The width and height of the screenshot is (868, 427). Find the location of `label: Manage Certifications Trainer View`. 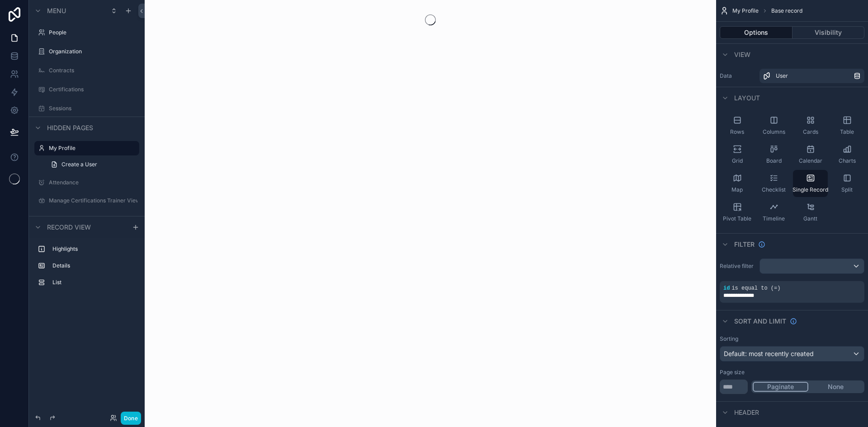

label: Manage Certifications Trainer View is located at coordinates (93, 200).